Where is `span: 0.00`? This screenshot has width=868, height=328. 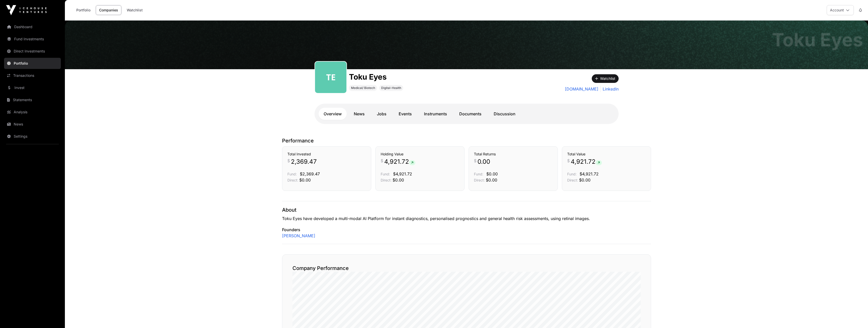 span: 0.00 is located at coordinates (484, 162).